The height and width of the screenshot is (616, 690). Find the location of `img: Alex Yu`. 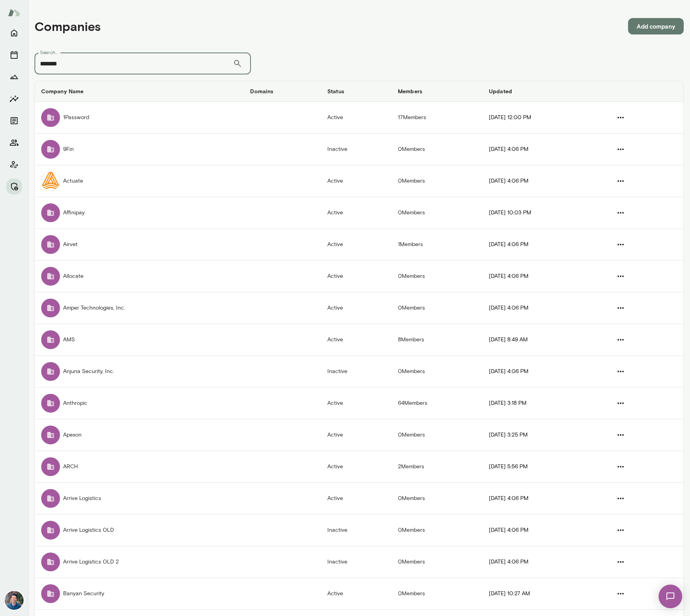

img: Alex Yu is located at coordinates (14, 600).